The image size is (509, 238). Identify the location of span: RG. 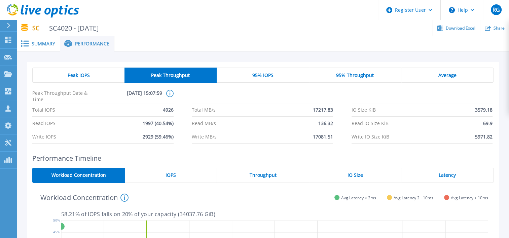
(496, 10).